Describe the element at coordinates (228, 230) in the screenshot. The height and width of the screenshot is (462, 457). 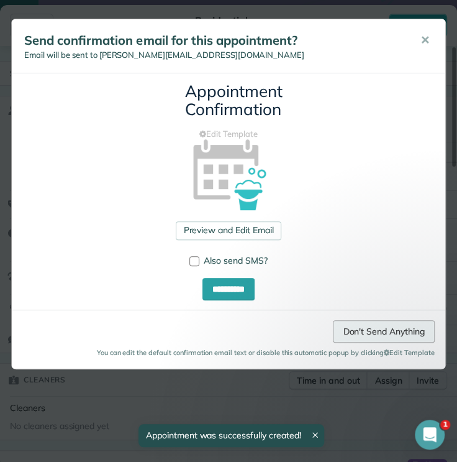
I see `a: Preview and Edit Email` at that location.